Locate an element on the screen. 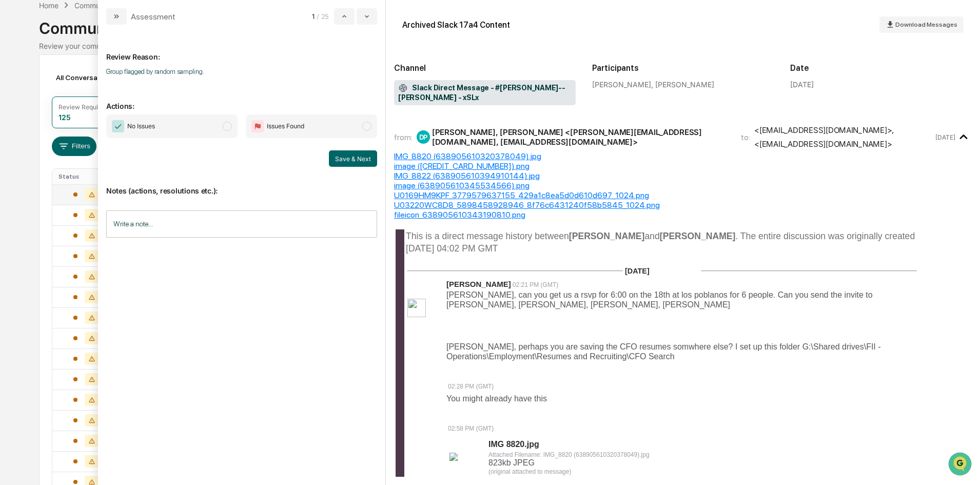  span: from: is located at coordinates (403, 137).